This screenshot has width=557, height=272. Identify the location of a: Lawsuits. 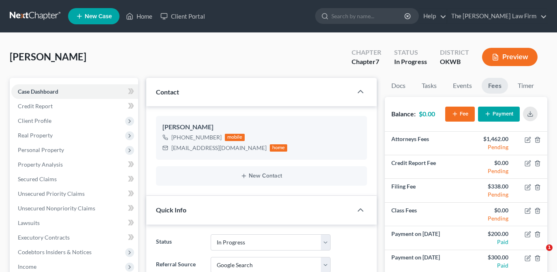
(75, 223).